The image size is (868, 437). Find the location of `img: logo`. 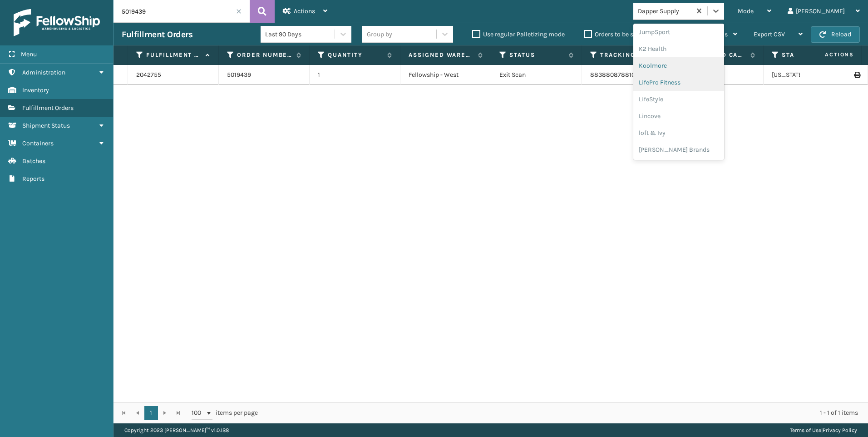

img: logo is located at coordinates (57, 23).